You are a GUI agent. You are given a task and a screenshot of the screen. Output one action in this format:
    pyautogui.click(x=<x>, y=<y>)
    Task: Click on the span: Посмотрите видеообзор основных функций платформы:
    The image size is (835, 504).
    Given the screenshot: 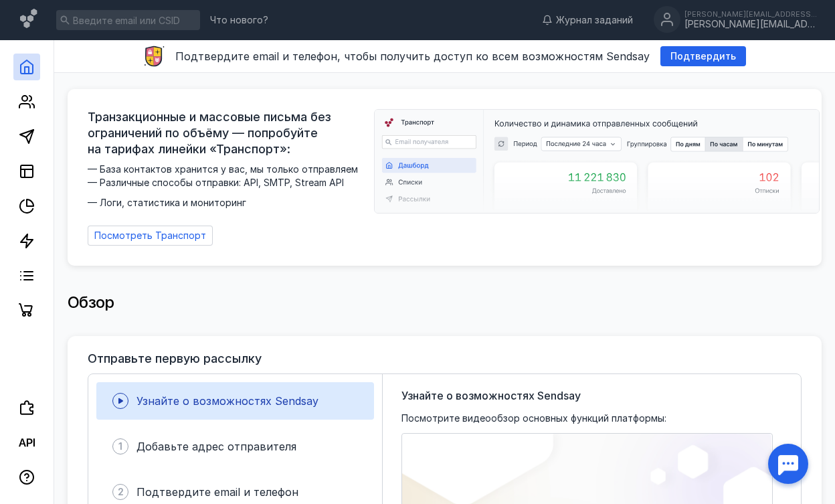 What is the action you would take?
    pyautogui.click(x=534, y=418)
    